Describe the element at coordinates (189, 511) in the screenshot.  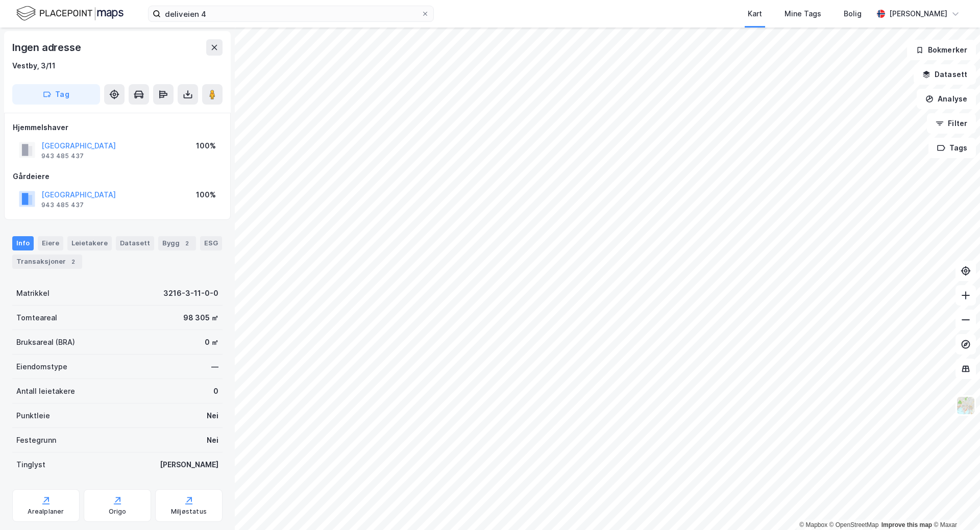
I see `div: Miljøstatus` at that location.